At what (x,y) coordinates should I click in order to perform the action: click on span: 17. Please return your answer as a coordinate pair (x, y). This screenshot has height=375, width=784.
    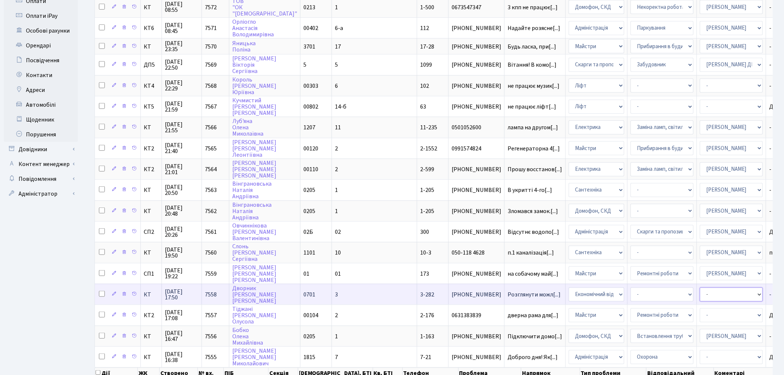
    Looking at the image, I should click on (338, 47).